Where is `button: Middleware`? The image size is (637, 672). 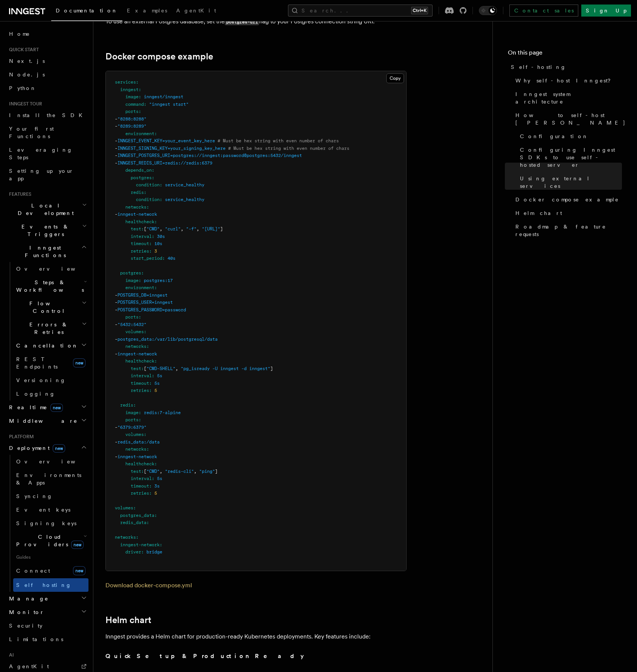 button: Middleware is located at coordinates (47, 421).